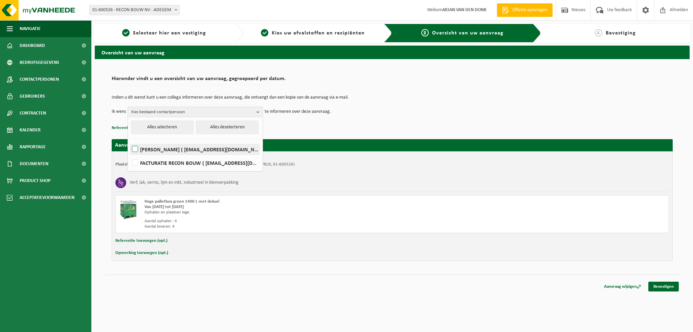 This screenshot has width=693, height=332. What do you see at coordinates (134, 10) in the screenshot?
I see `span: 01-600526 - RECON BOUW NV - ADEGEM` at bounding box center [134, 10].